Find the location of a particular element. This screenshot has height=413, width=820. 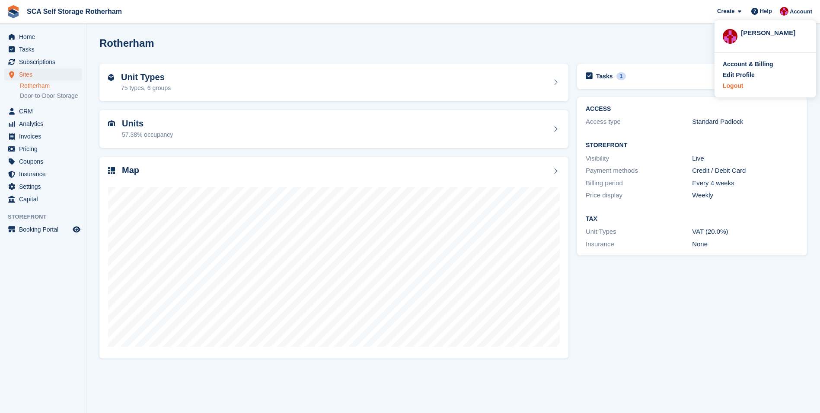

div: 1 is located at coordinates (621, 76).